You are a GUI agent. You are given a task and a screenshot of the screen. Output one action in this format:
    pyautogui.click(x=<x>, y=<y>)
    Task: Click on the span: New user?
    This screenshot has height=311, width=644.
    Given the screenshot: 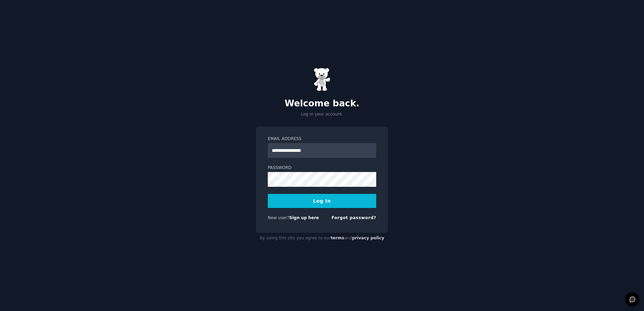 What is the action you would take?
    pyautogui.click(x=279, y=218)
    